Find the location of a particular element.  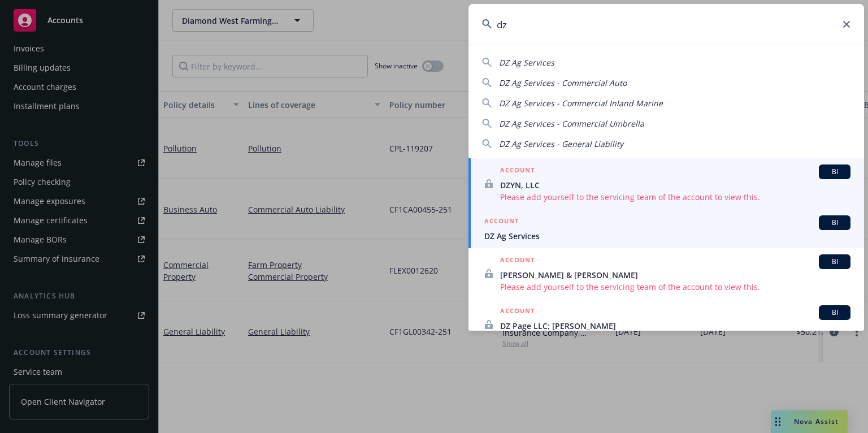

span: DZ Ag Services - Commercial Inland Marine is located at coordinates (581, 103).